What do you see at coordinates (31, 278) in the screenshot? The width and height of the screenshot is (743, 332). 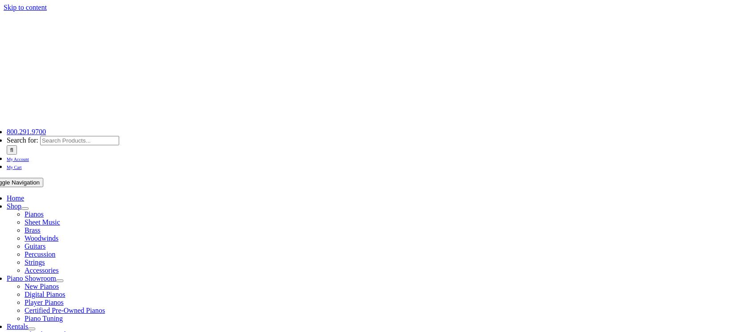 I see `span: Piano Showroom` at bounding box center [31, 278].